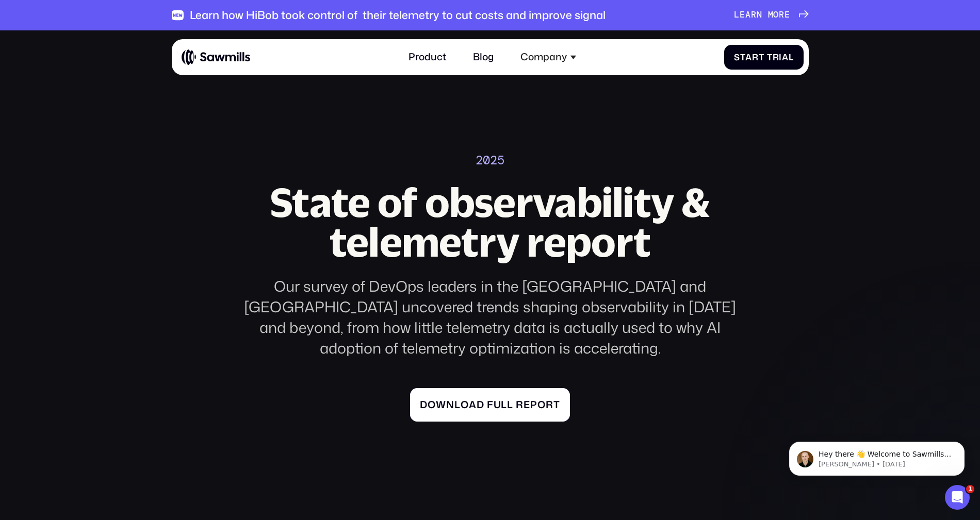 Image resolution: width=980 pixels, height=520 pixels. I want to click on span: T, so click(769, 57).